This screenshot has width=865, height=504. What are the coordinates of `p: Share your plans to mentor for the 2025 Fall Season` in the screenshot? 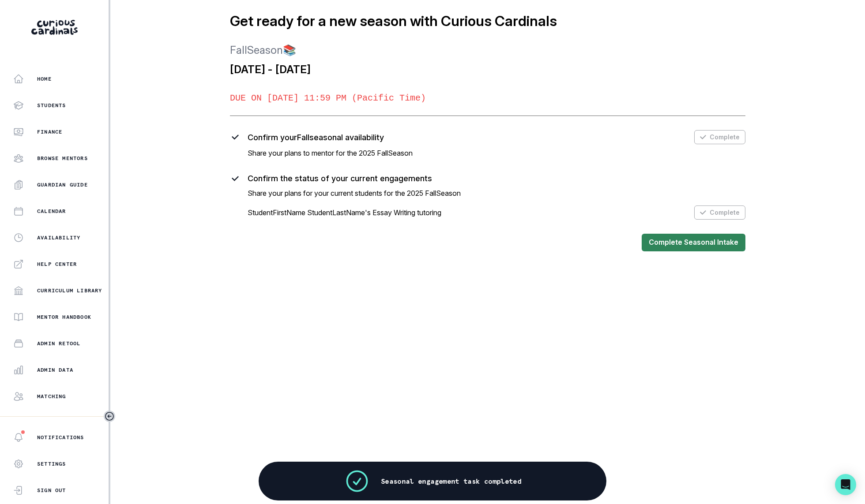 It's located at (496, 153).